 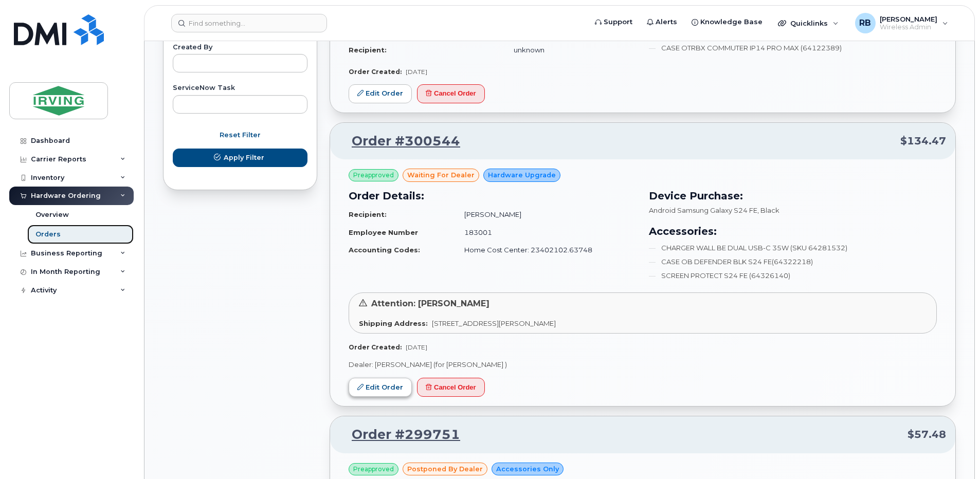 I want to click on a: Knowledge Base, so click(x=727, y=22).